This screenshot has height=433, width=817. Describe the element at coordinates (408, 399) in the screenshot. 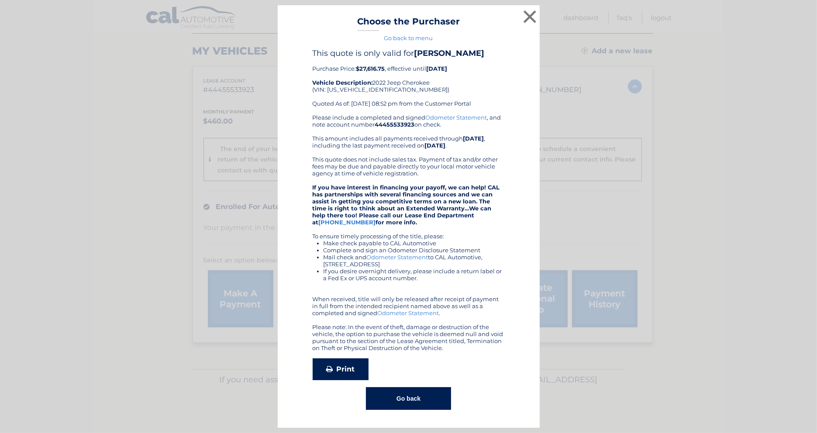

I see `button: Go back` at that location.